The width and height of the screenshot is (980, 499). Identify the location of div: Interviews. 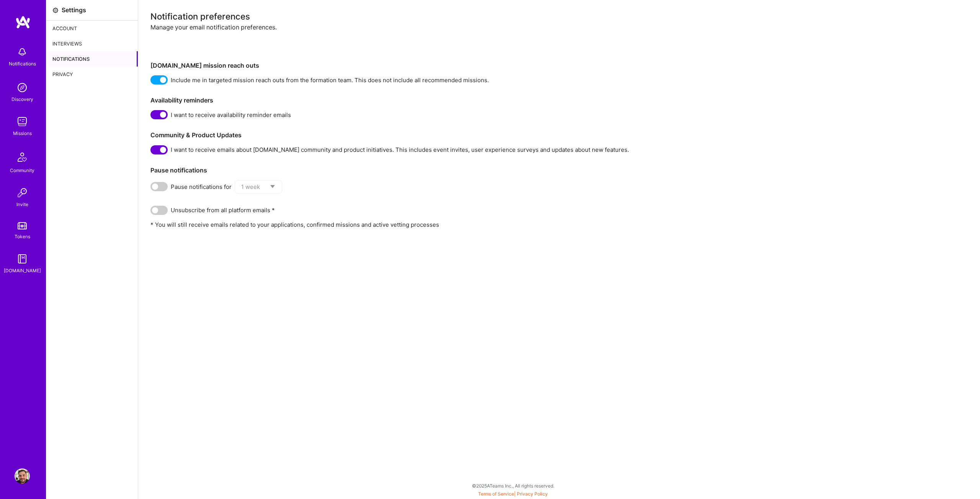
(92, 44).